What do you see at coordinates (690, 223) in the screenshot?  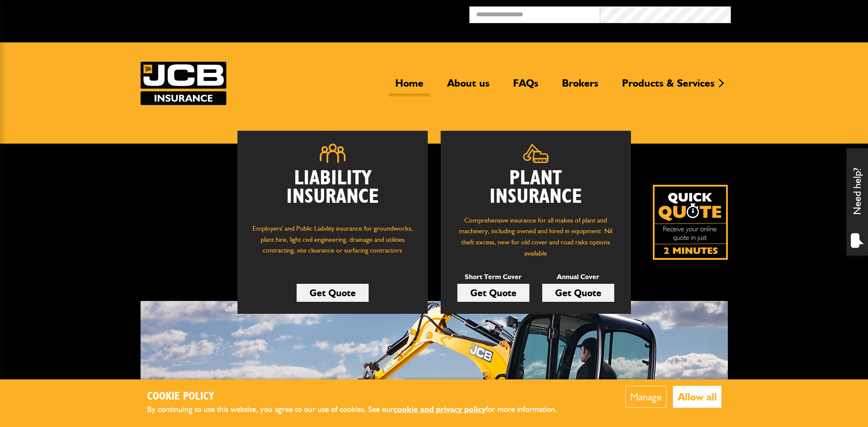 I see `img: Quick Quote` at bounding box center [690, 223].